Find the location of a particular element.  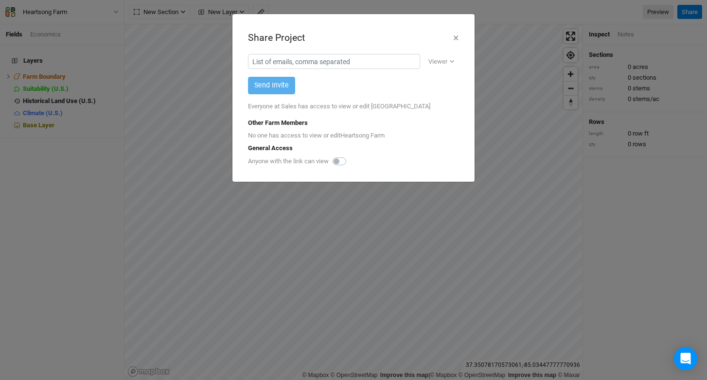

div: Share Project is located at coordinates (276, 37).